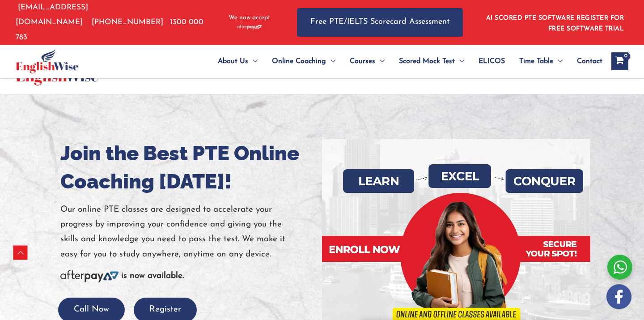 Image resolution: width=644 pixels, height=320 pixels. Describe the element at coordinates (492, 61) in the screenshot. I see `span: ELICOS` at that location.